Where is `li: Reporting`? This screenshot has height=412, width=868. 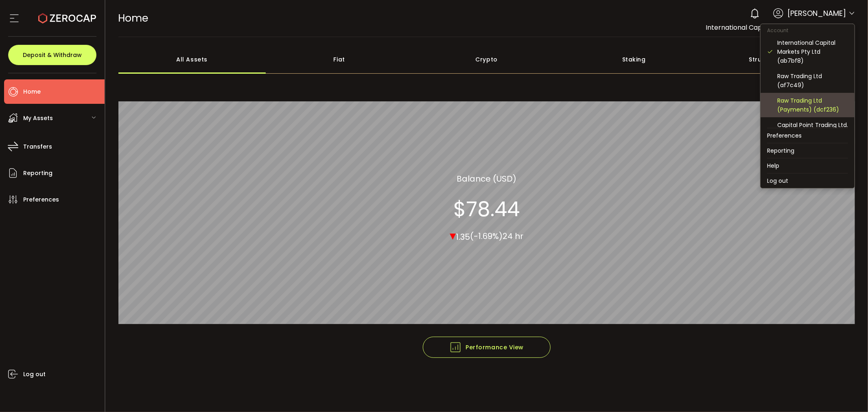 li: Reporting is located at coordinates (807, 151).